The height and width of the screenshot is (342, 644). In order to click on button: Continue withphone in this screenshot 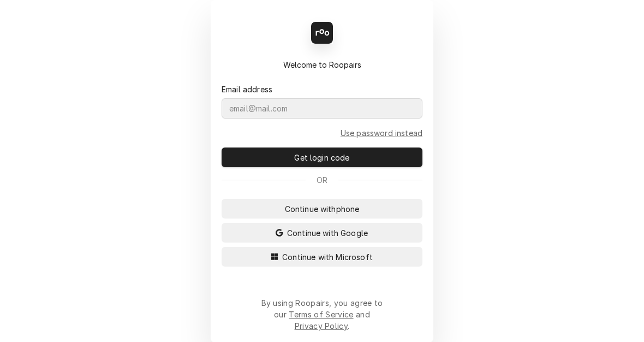, I will do `click(322, 209)`.